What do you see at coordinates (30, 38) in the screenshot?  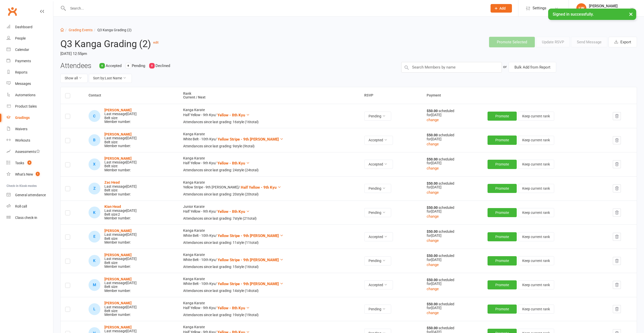 I see `a: People` at bounding box center [30, 38].